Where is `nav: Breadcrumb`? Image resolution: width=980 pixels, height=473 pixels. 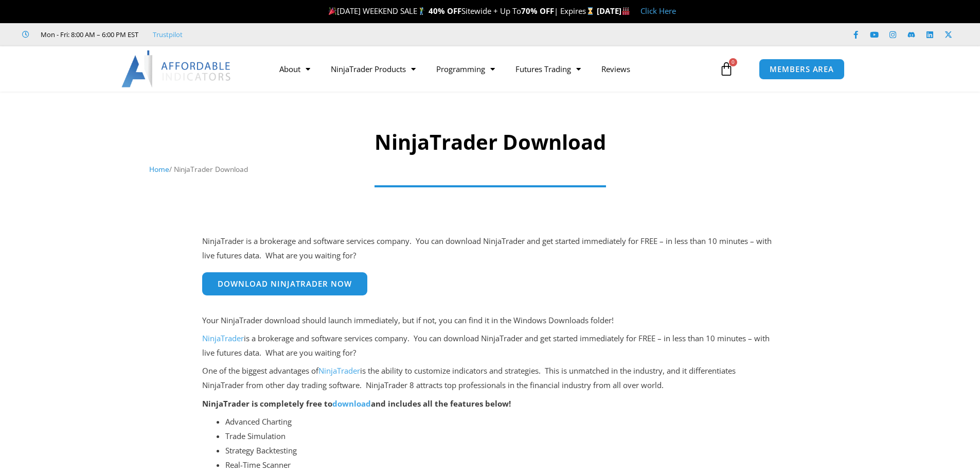 nav: Breadcrumb is located at coordinates (490, 170).